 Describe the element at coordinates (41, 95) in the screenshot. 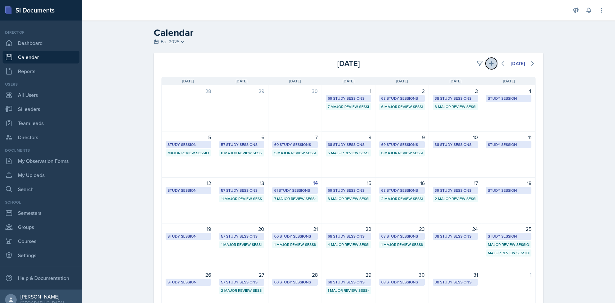

I see `a: All Users` at that location.